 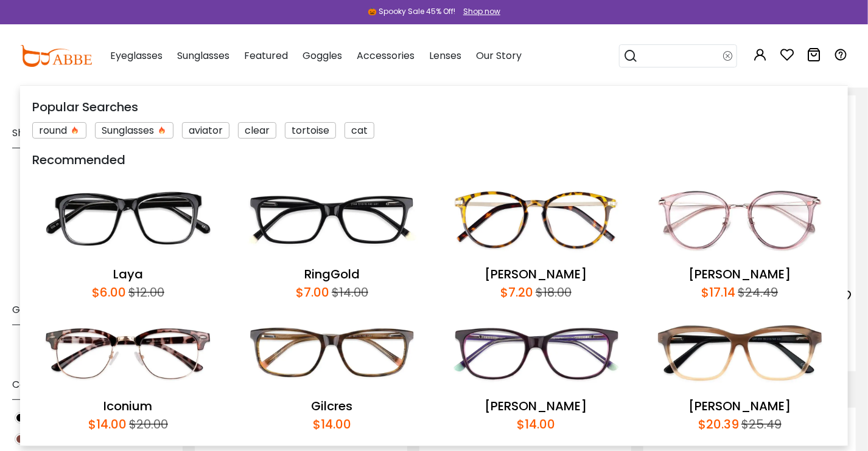 I want to click on img: Iconium, so click(x=128, y=352).